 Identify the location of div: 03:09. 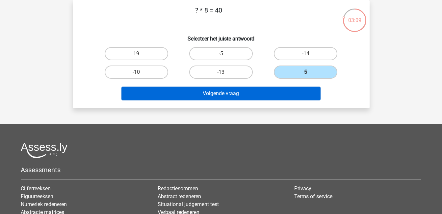
(354, 16).